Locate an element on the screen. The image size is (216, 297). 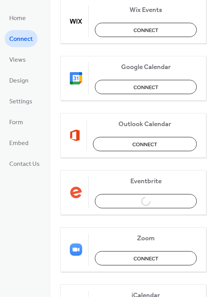
span: Views is located at coordinates (17, 60).